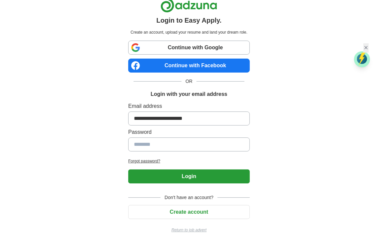 This screenshot has width=378, height=243. What do you see at coordinates (189, 177) in the screenshot?
I see `button: Login` at bounding box center [189, 177].